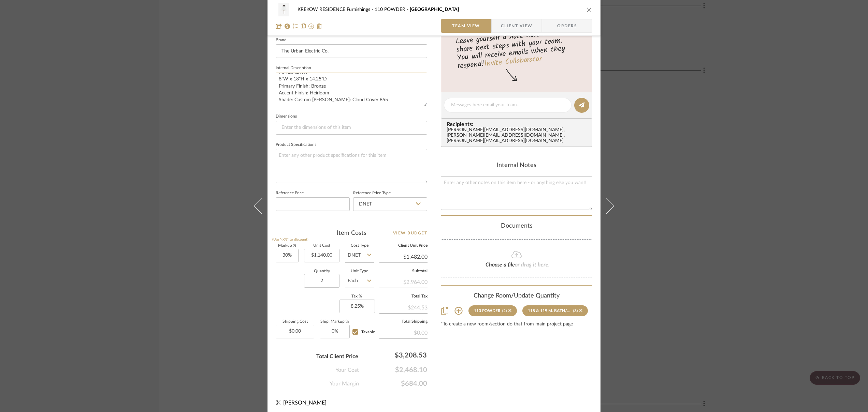 This screenshot has width=868, height=412. I want to click on div: Internal Notes, so click(517, 166).